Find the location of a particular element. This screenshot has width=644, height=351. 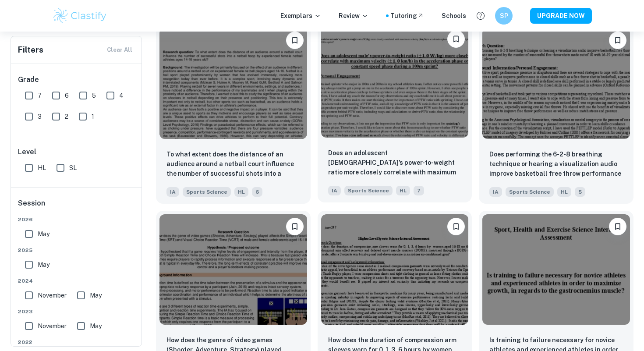

img: Sports Science IA example thumbnail: Is training to failure necessary for nov is located at coordinates (556, 269).